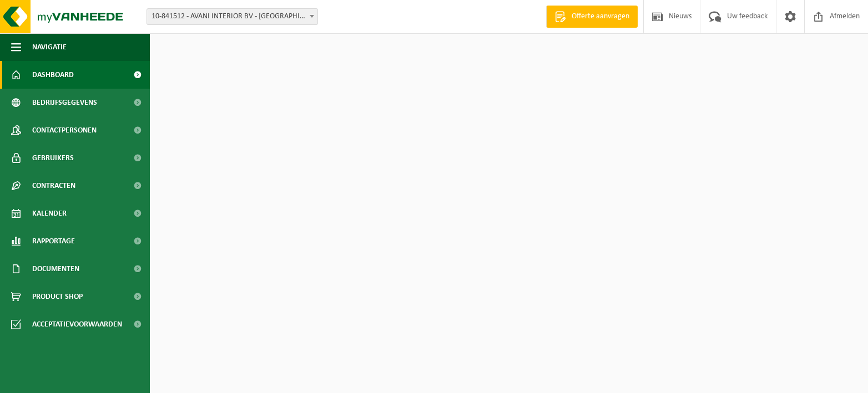 Image resolution: width=868 pixels, height=393 pixels. What do you see at coordinates (53, 241) in the screenshot?
I see `span: Rapportage` at bounding box center [53, 241].